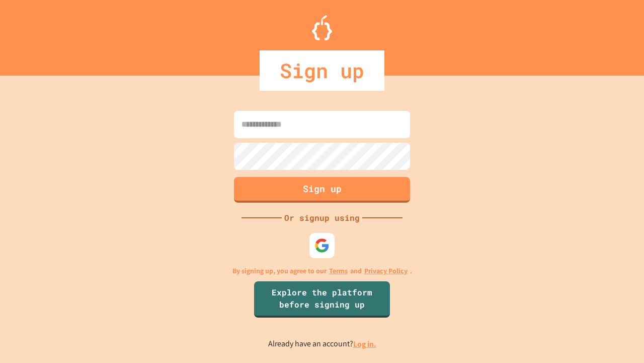  What do you see at coordinates (322, 246) in the screenshot?
I see `img: google-icon.svg` at bounding box center [322, 246].